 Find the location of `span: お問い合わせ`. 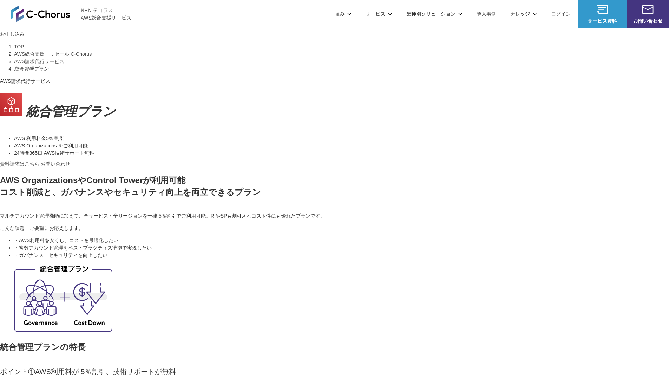

span: お問い合わせ is located at coordinates (648, 21).